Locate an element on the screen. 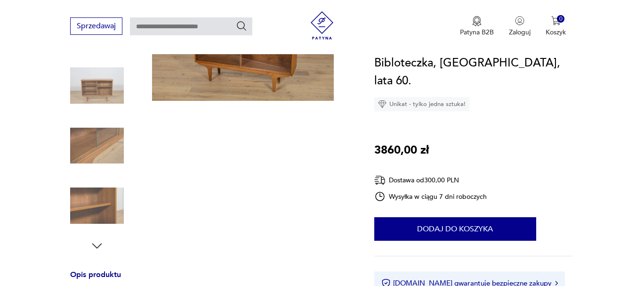  p: Patyna B2B is located at coordinates (477, 32).